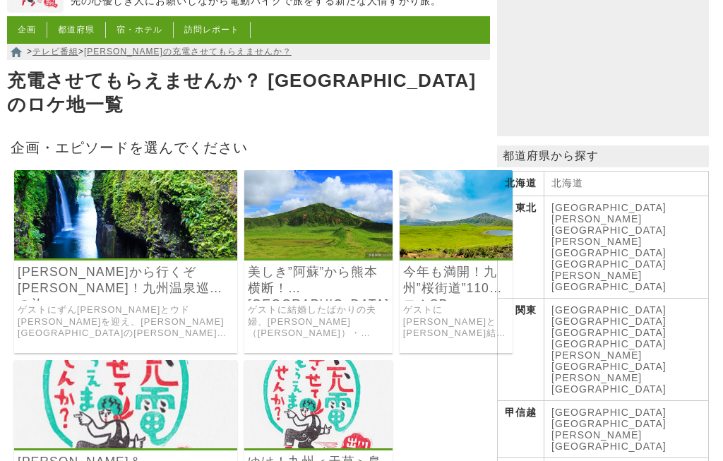 The width and height of the screenshot is (723, 461). Describe the element at coordinates (139, 30) in the screenshot. I see `a: 宿・ホテル` at that location.